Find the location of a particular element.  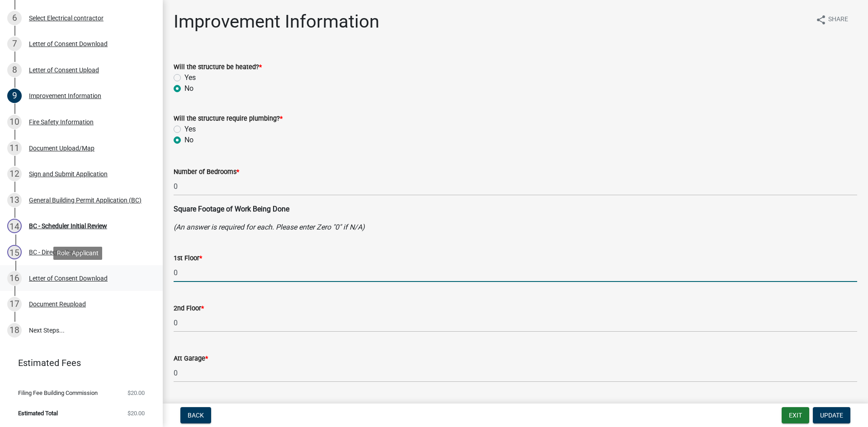

button: Back is located at coordinates (196, 416).